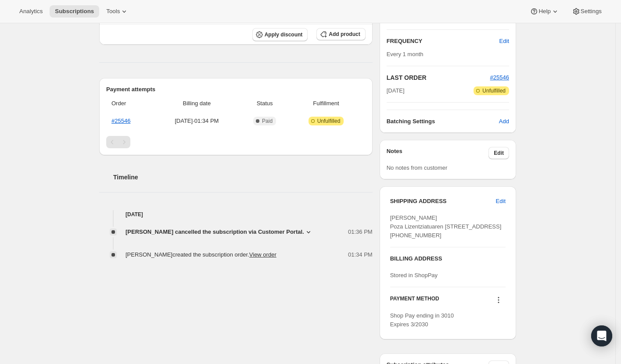 The width and height of the screenshot is (621, 364). I want to click on span: Apply discount, so click(283, 35).